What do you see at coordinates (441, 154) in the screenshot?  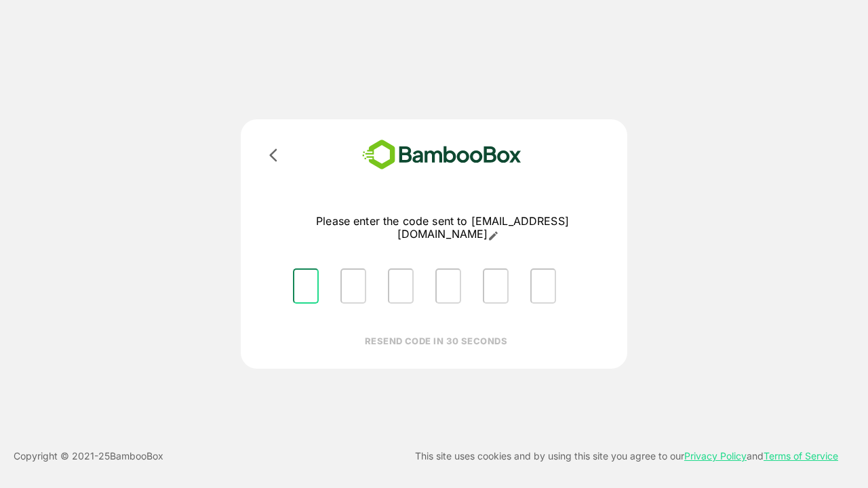 I see `img: bamboobox` at bounding box center [441, 154].